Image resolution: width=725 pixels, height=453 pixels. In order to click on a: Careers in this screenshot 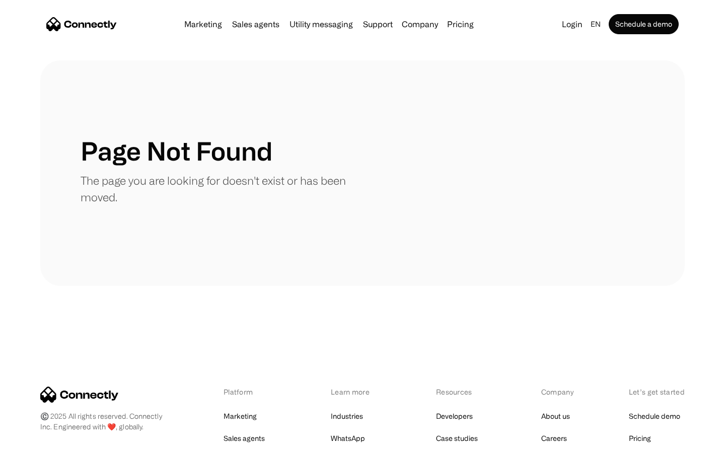, I will do `click(554, 438)`.